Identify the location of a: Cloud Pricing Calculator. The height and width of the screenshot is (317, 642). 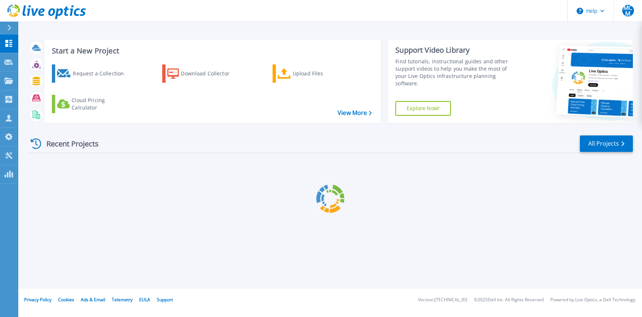
(92, 104).